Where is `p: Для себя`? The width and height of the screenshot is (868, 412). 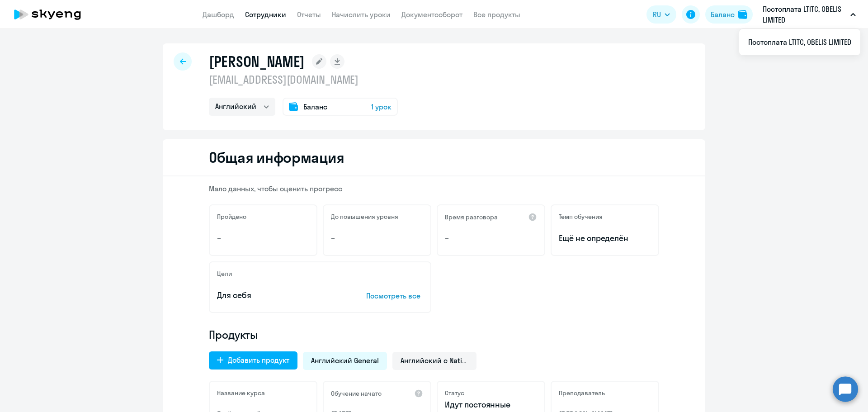
p: Для себя is located at coordinates (278, 295).